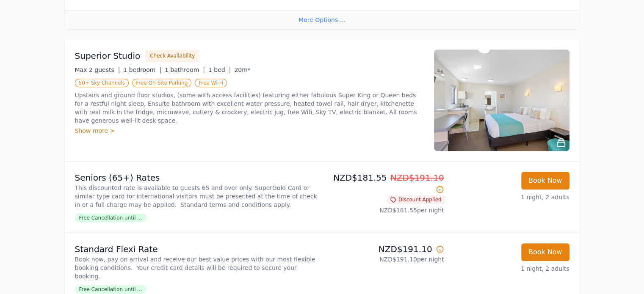 This screenshot has height=294, width=644. What do you see at coordinates (211, 83) in the screenshot?
I see `span: Free Wi-Fi` at bounding box center [211, 83].